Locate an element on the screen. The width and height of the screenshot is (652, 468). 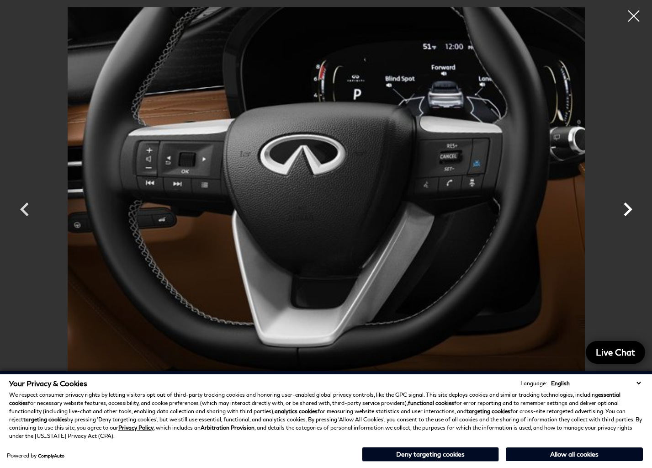
strong: analytics cookies is located at coordinates (296, 411).